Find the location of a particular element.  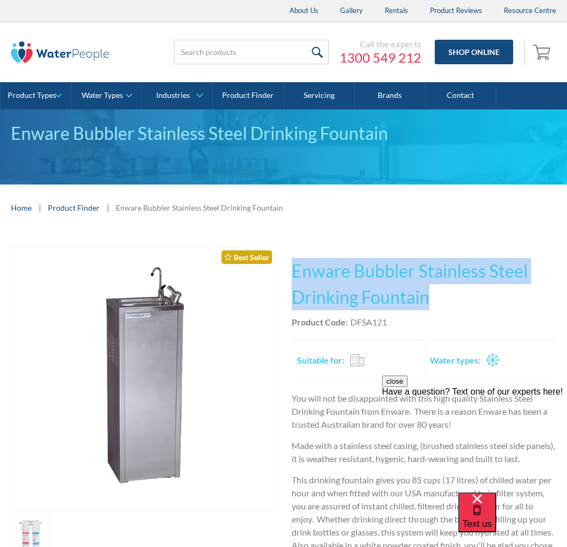

a: Open empty cart is located at coordinates (543, 52).